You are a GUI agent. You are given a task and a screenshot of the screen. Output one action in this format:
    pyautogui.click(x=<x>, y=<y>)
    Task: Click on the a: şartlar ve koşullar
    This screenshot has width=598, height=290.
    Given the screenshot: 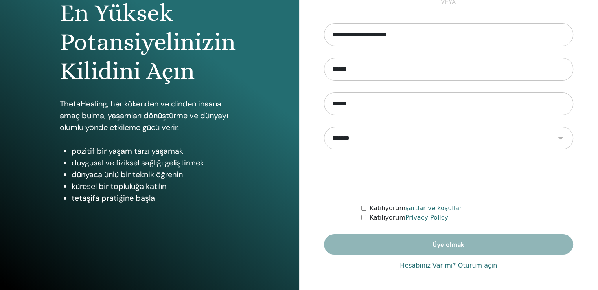 What is the action you would take?
    pyautogui.click(x=433, y=208)
    